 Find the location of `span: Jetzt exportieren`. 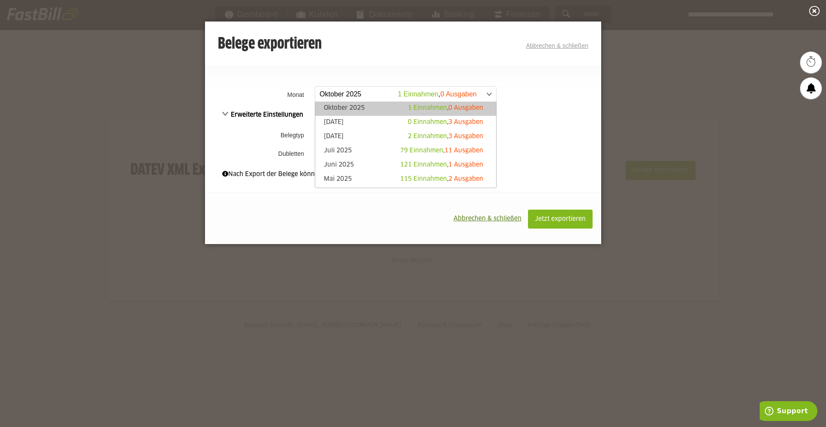

span: Jetzt exportieren is located at coordinates (560, 219).